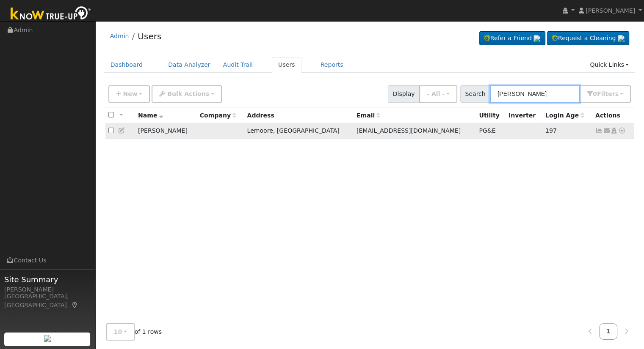 The width and height of the screenshot is (644, 349). What do you see at coordinates (218, 116) in the screenshot?
I see `span: Company name` at bounding box center [218, 116].